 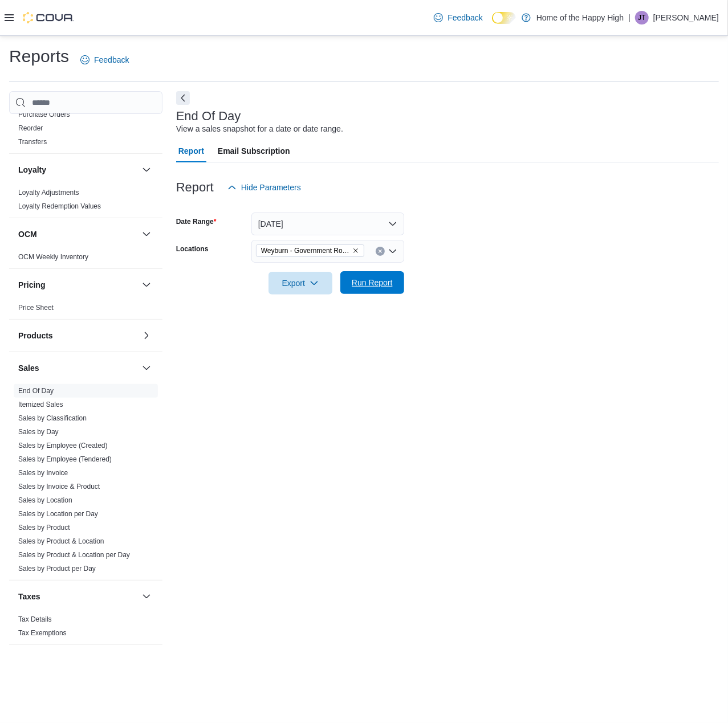 I want to click on span: Dark Mode, so click(x=492, y=24).